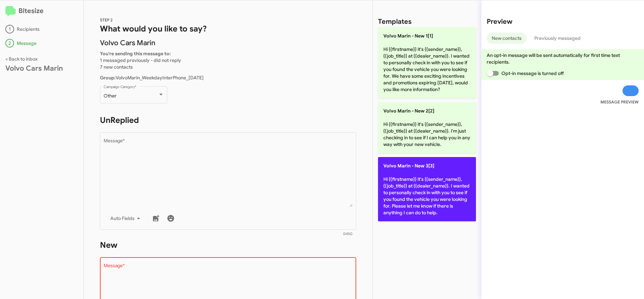  I want to click on span: 1 messaged previously - did not reply, so click(141, 60).